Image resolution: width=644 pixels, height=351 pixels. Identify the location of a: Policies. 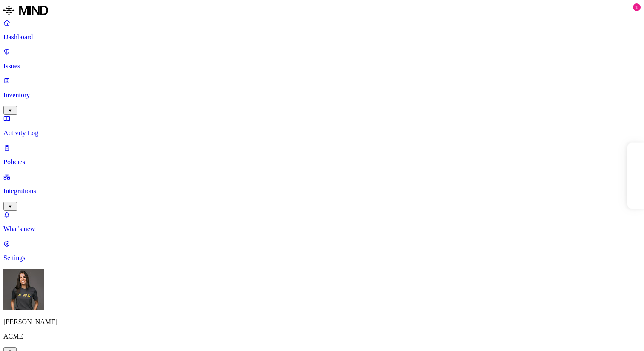
(322, 155).